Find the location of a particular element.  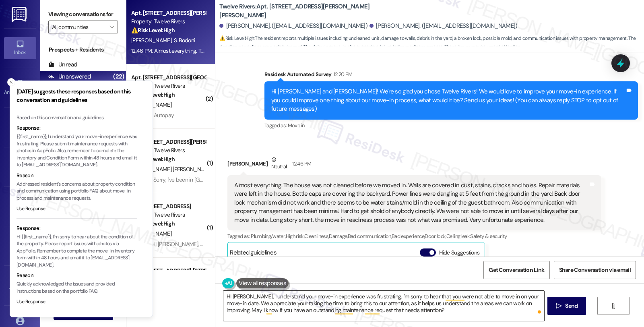

a: Templates • is located at coordinates (20, 285).